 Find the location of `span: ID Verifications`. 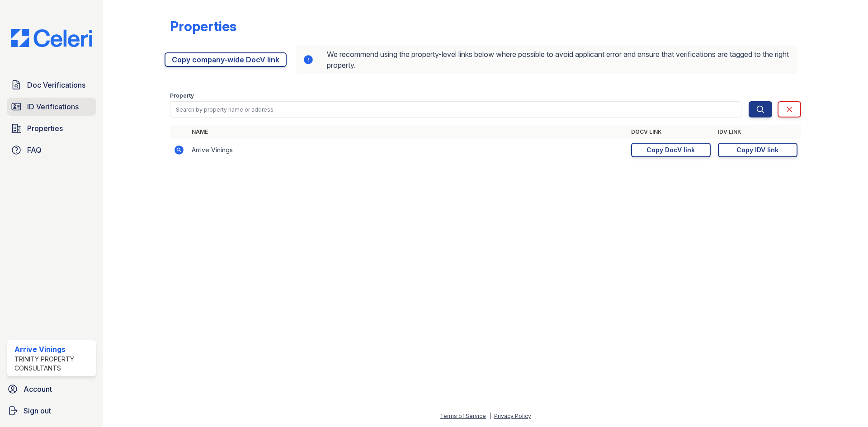

span: ID Verifications is located at coordinates (53, 107).